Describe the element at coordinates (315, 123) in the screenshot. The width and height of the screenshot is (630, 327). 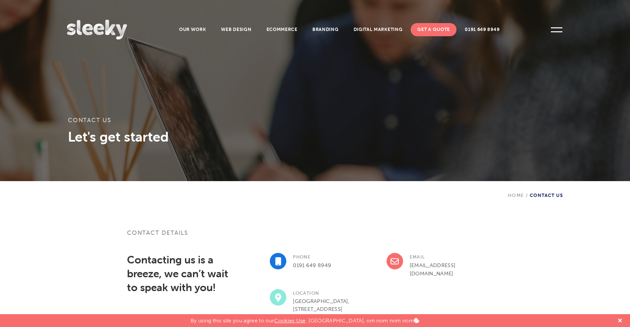
I see `h1: Contact Us` at that location.